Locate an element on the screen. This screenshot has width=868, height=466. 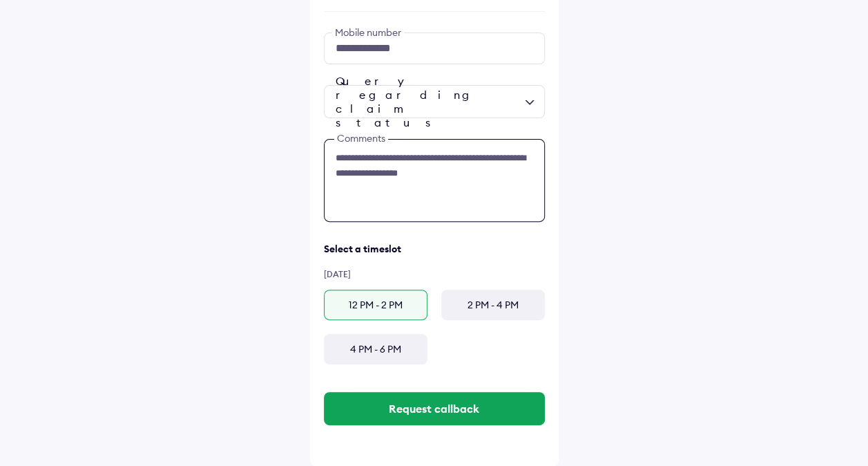
div: 2 PM - 4 PM is located at coordinates (493, 305).